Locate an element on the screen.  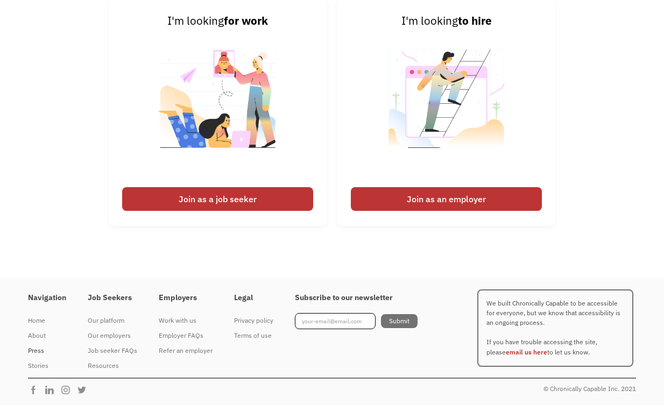
div: Privacy policy is located at coordinates (253, 321).